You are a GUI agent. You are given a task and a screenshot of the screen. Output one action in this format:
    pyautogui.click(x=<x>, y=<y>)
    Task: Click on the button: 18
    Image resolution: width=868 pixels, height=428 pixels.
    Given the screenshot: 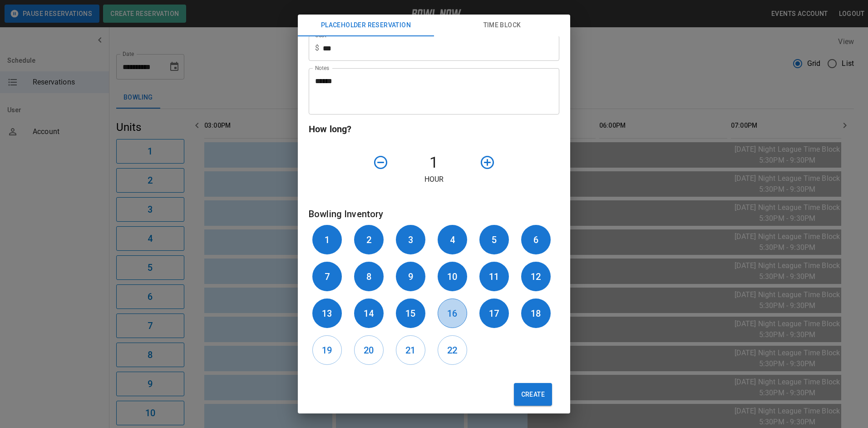 What is the action you would take?
    pyautogui.click(x=536, y=313)
    